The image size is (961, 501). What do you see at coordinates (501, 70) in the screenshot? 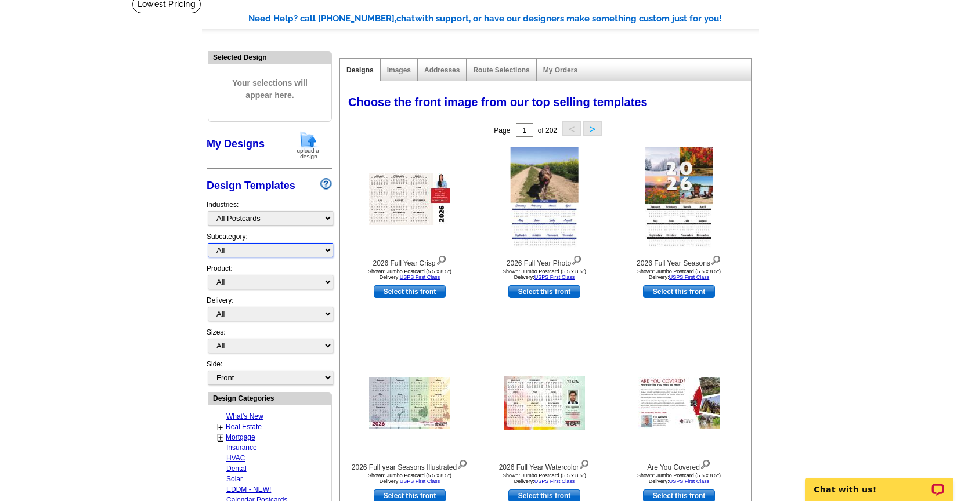
I see `a: Route Selections` at bounding box center [501, 70].